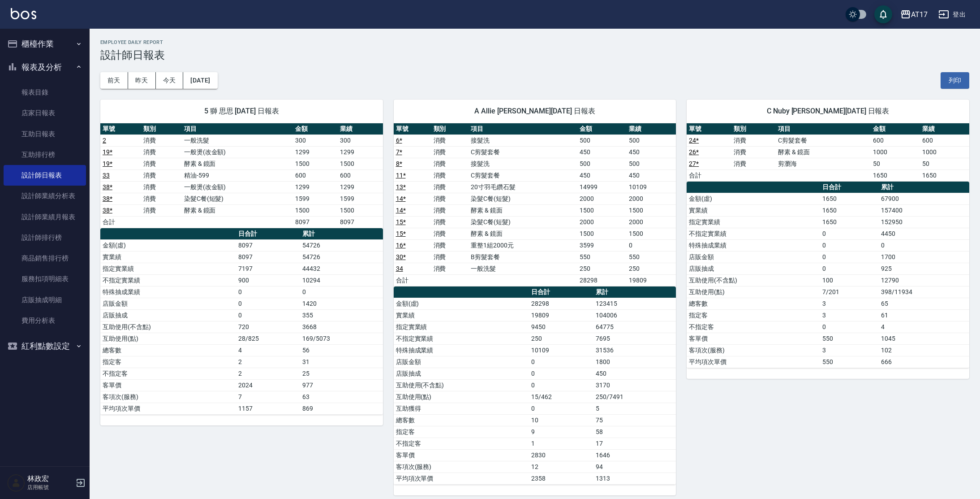 The height and width of the screenshot is (499, 980). What do you see at coordinates (161, 129) in the screenshot?
I see `th: 類別` at bounding box center [161, 129].